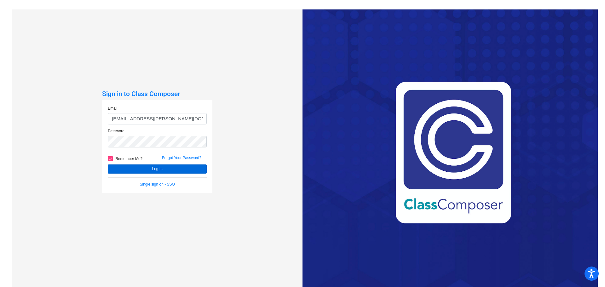 This screenshot has height=287, width=605. I want to click on label: Password, so click(116, 131).